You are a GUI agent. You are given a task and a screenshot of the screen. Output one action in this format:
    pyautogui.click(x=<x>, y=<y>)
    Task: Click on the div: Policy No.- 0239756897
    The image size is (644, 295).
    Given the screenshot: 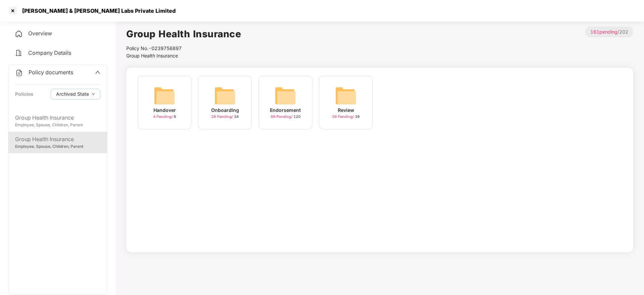 What is the action you would take?
    pyautogui.click(x=184, y=48)
    